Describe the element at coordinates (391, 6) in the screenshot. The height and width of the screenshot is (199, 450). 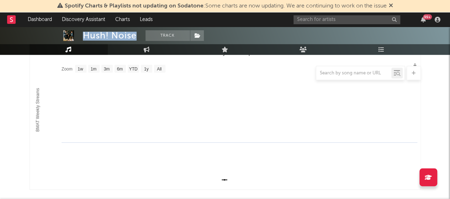
I see `span: Dismiss` at that location.